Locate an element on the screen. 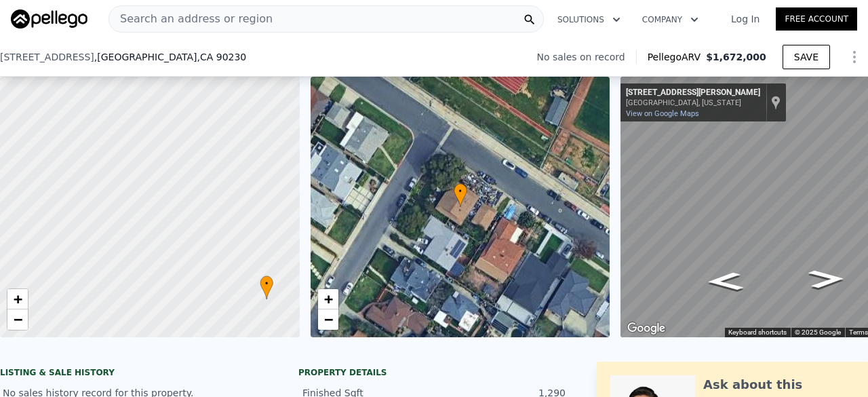 This screenshot has width=868, height=397. path: Go Northwest, St Nicholas Ave is located at coordinates (826, 279).